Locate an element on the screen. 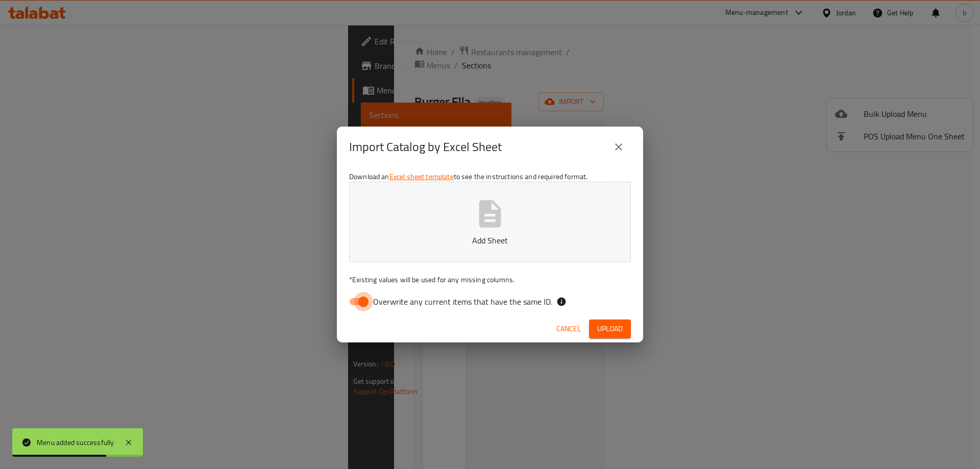 The height and width of the screenshot is (469, 980). svg: If the overwrite option isn't selected, then the items that match an existing ID will be ignored ... is located at coordinates (561, 301).